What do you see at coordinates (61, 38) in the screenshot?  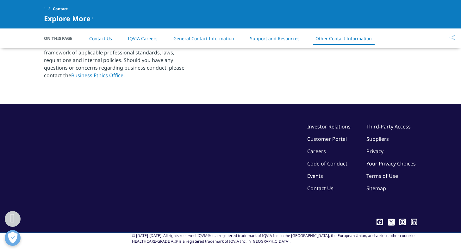 I see `span: On This Page` at bounding box center [61, 38].